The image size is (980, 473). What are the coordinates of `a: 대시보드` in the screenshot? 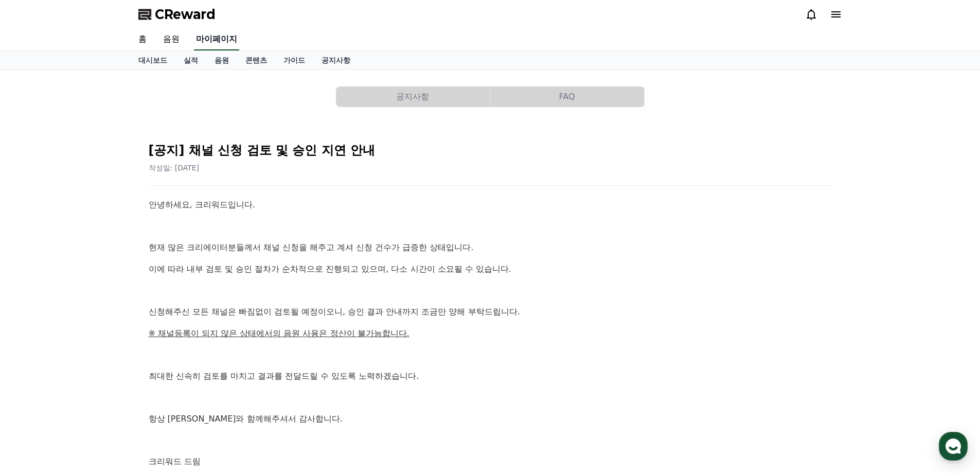 It's located at (153, 60).